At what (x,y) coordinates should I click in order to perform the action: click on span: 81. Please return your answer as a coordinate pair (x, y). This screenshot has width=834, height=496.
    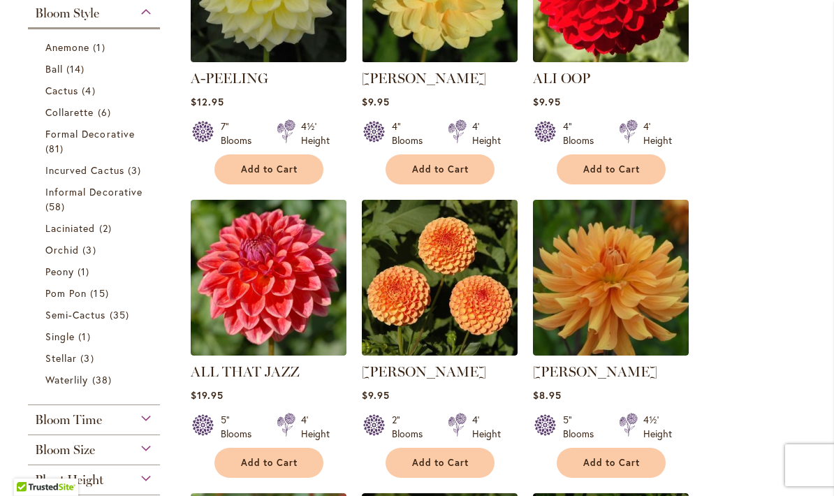
    Looking at the image, I should click on (56, 148).